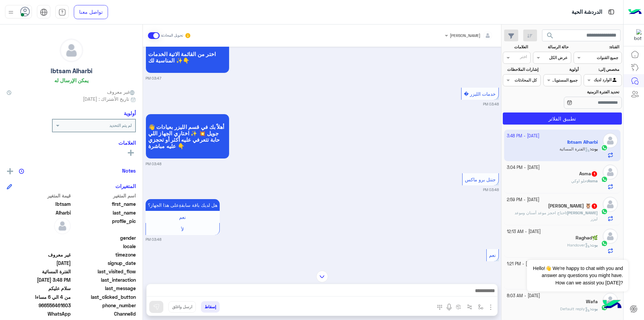 The width and height of the screenshot is (644, 320). I want to click on span: قيمة المتغير, so click(39, 196).